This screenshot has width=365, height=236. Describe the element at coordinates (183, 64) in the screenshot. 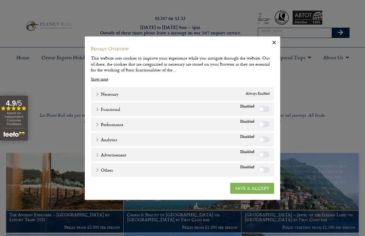

I see `div: This website uses cookies to improve your experience while you navigate through the website. Out ...` at that location.